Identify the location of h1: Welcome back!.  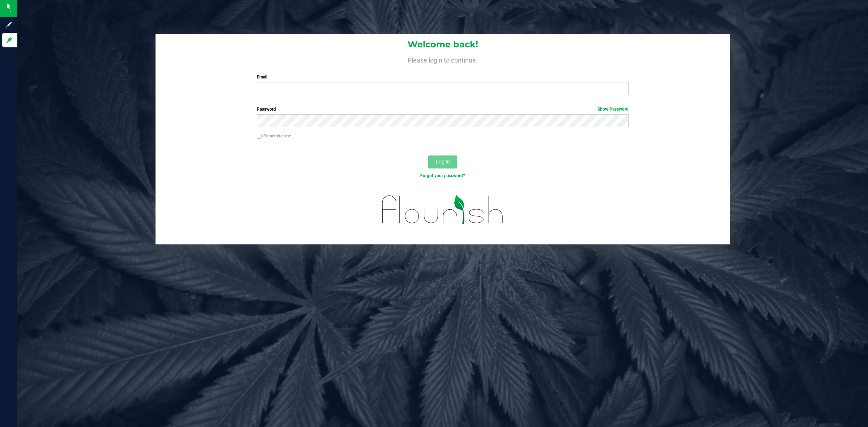
(443, 45).